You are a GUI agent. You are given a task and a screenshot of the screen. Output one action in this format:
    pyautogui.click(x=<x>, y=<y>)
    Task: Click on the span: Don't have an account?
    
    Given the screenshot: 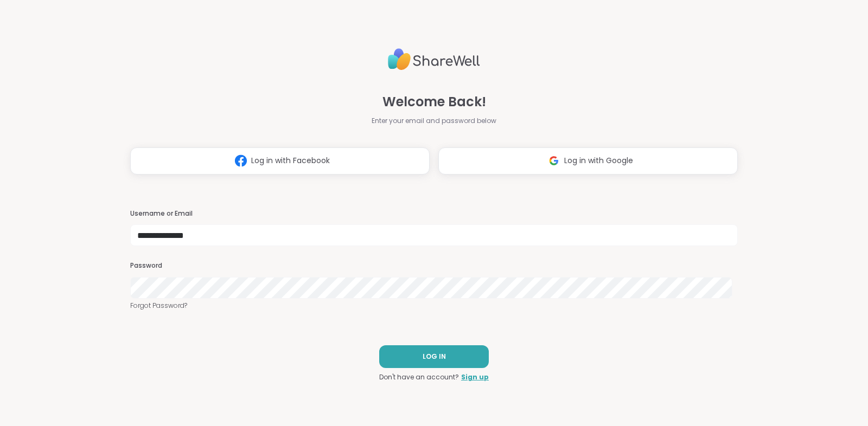 What is the action you would take?
    pyautogui.click(x=419, y=378)
    